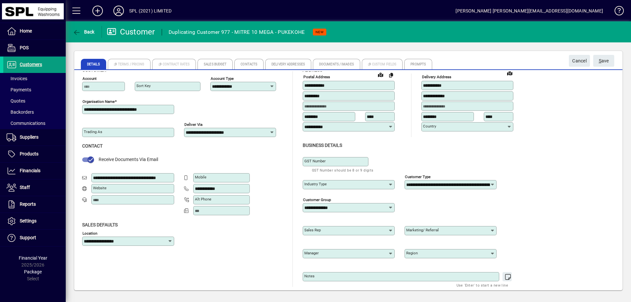  What do you see at coordinates (312, 253) in the screenshot?
I see `mat-label: Manager` at bounding box center [312, 253].